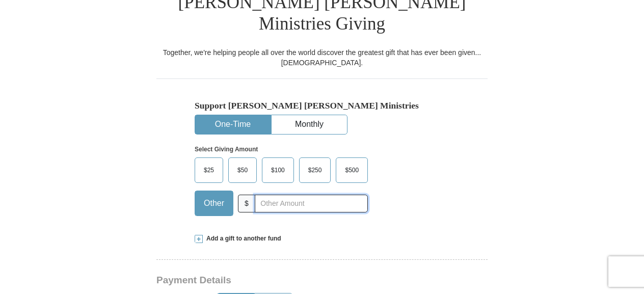  I want to click on h3: Payment Details, so click(287, 280).